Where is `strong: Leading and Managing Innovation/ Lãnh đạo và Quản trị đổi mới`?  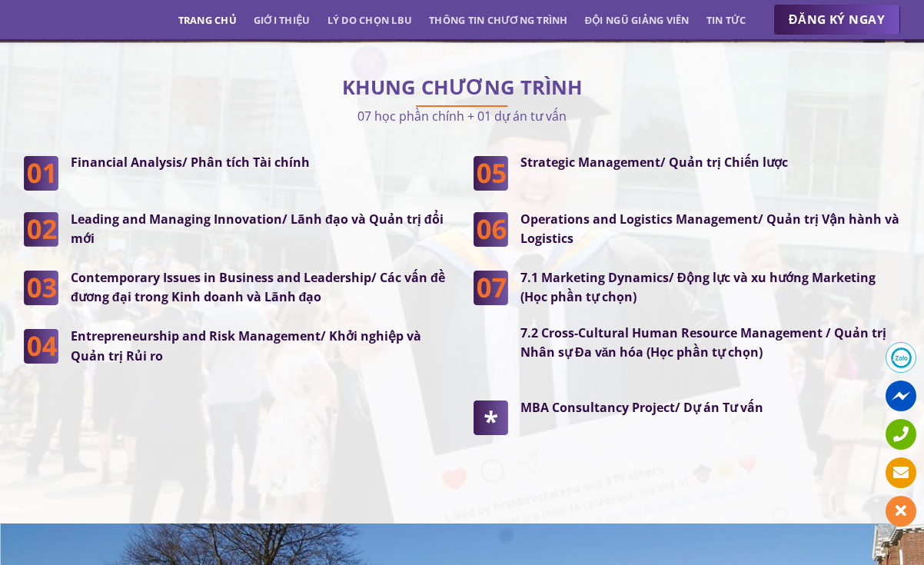
strong: Leading and Managing Innovation/ Lãnh đạo và Quản trị đổi mới is located at coordinates (257, 230).